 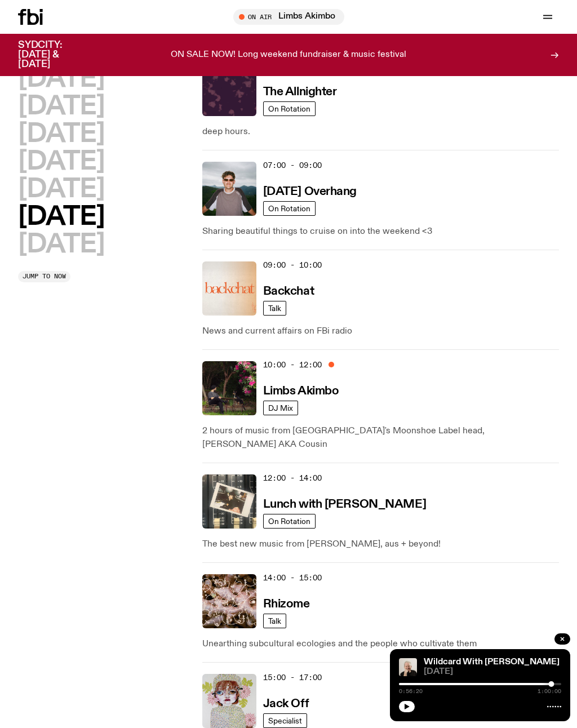 What do you see at coordinates (380, 331) in the screenshot?
I see `p: News and current affairs on FBi radio` at bounding box center [380, 331].